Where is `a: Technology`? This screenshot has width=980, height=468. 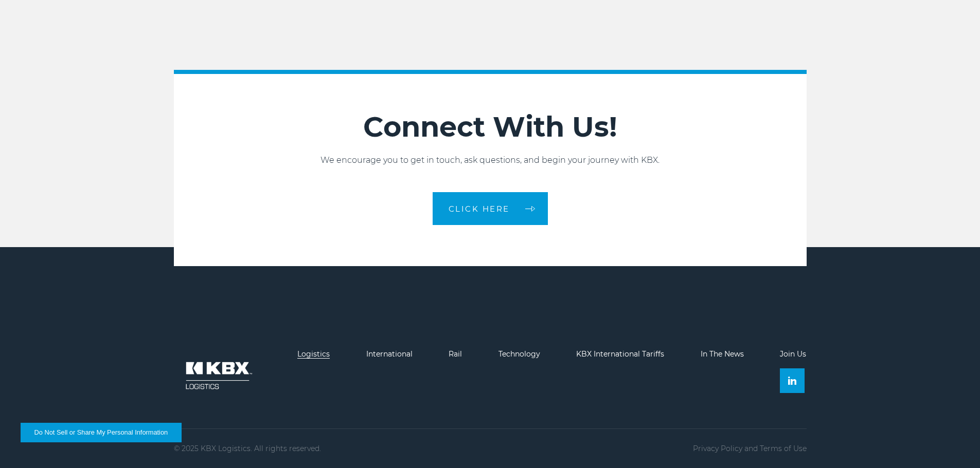 a: Technology is located at coordinates (519, 354).